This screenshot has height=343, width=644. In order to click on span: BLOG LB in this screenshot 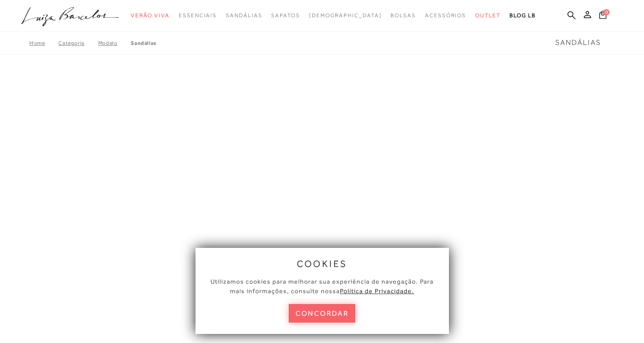, I will do `click(523, 15)`.